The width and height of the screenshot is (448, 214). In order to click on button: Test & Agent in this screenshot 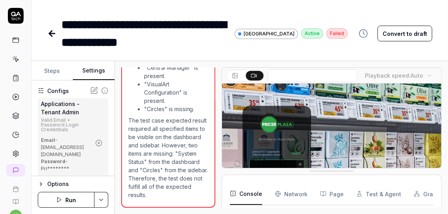, I will do `click(379, 194)`.